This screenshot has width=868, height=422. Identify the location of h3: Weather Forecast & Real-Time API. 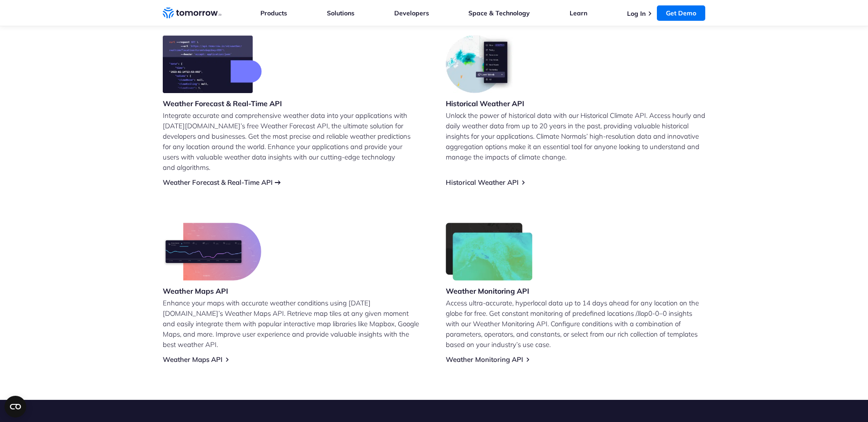
(223, 104).